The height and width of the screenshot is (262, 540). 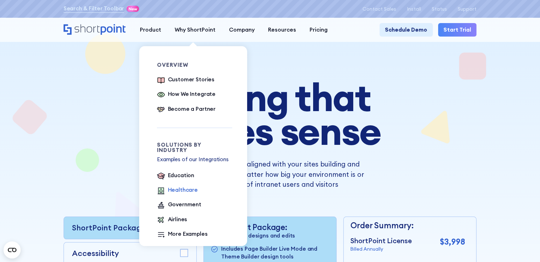 What do you see at coordinates (381, 241) in the screenshot?
I see `p: ShortPoint License` at bounding box center [381, 241].